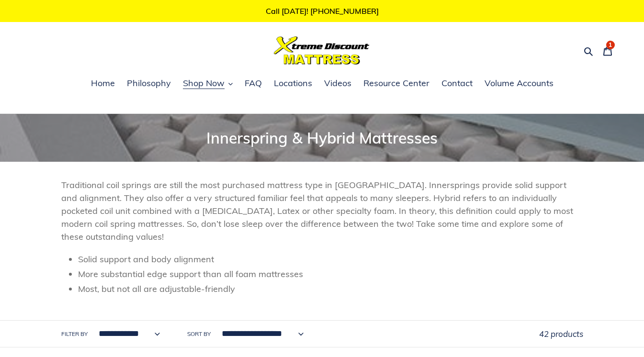  What do you see at coordinates (149, 83) in the screenshot?
I see `span: Philosophy` at bounding box center [149, 83].